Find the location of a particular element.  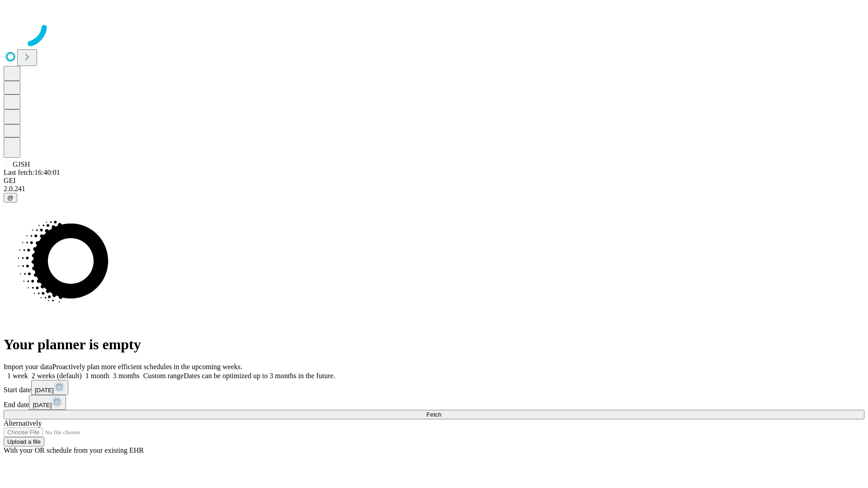

span: Proactively plan more efficient schedules in the upcoming weeks. is located at coordinates (147, 367).